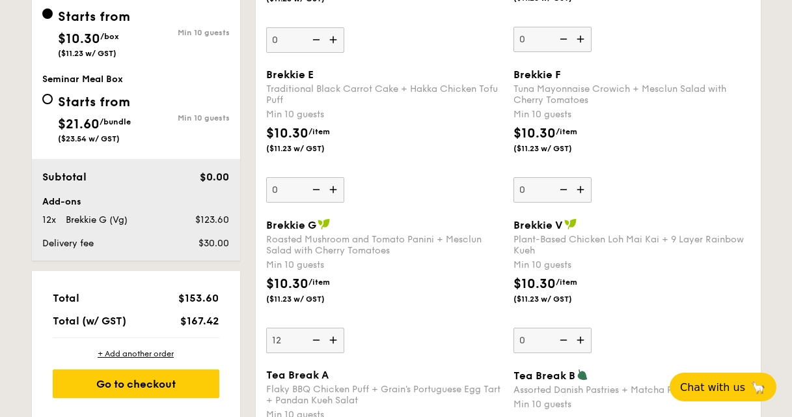 This screenshot has height=417, width=792. I want to click on span: Brekkie F, so click(537, 74).